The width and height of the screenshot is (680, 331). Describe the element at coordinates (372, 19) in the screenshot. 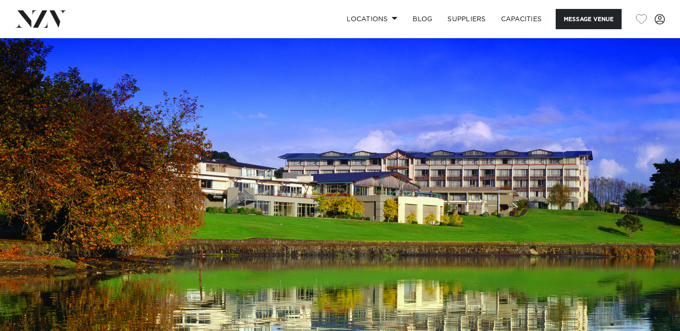

I see `a: Locations` at that location.